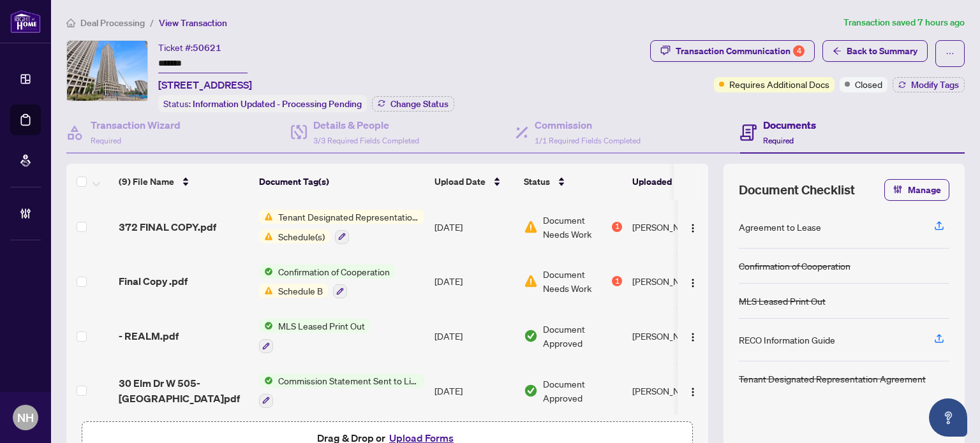 The height and width of the screenshot is (443, 980). Describe the element at coordinates (262, 103) in the screenshot. I see `div: Status:` at that location.